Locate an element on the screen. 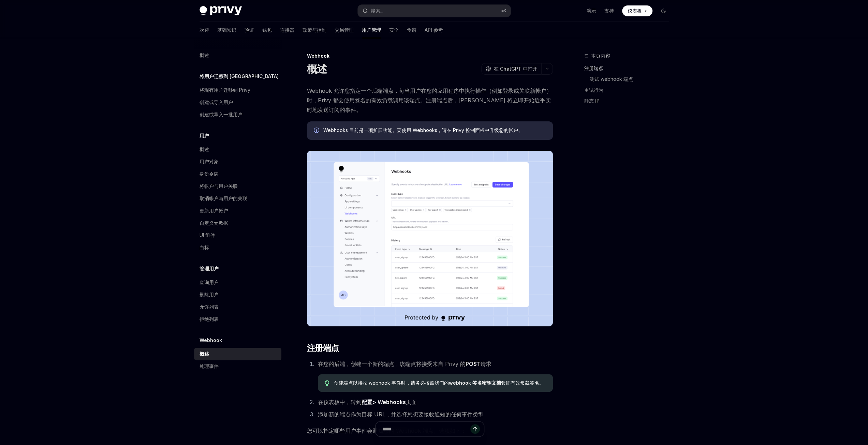 The width and height of the screenshot is (868, 445). button: 发送消息 is located at coordinates (475, 429).